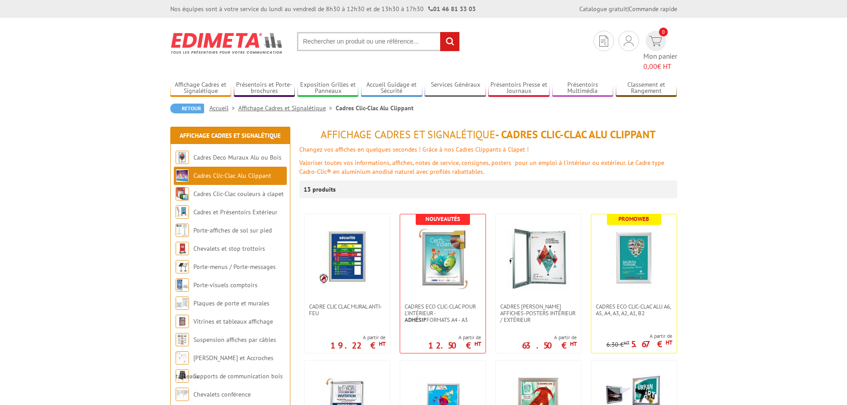 Image resolution: width=847 pixels, height=405 pixels. What do you see at coordinates (650, 66) in the screenshot?
I see `span: 0,00` at bounding box center [650, 66].